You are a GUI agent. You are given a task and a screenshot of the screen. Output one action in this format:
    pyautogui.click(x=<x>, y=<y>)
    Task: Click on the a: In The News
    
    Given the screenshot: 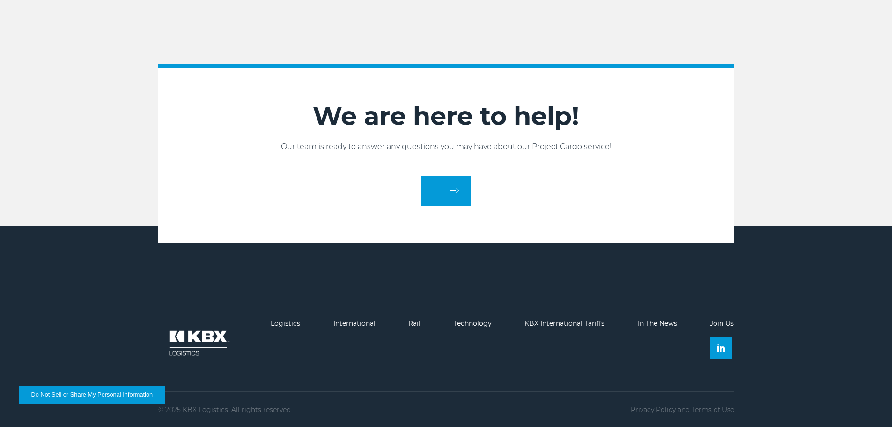 What is the action you would take?
    pyautogui.click(x=657, y=323)
    